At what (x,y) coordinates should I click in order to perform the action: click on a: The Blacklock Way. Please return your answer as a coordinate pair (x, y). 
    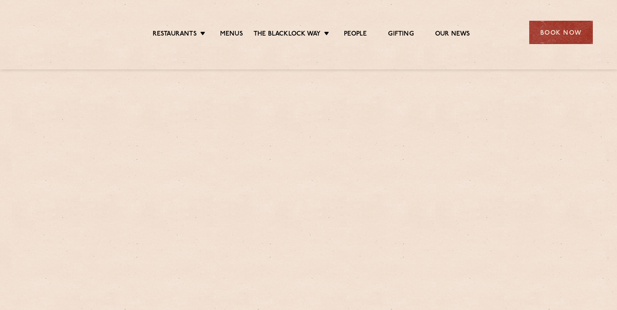
    Looking at the image, I should click on (287, 35).